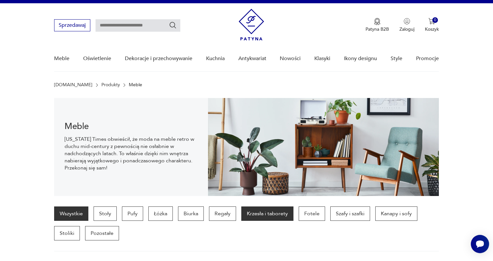  What do you see at coordinates (268, 213) in the screenshot?
I see `a: Krzesła i taborety` at bounding box center [268, 213].